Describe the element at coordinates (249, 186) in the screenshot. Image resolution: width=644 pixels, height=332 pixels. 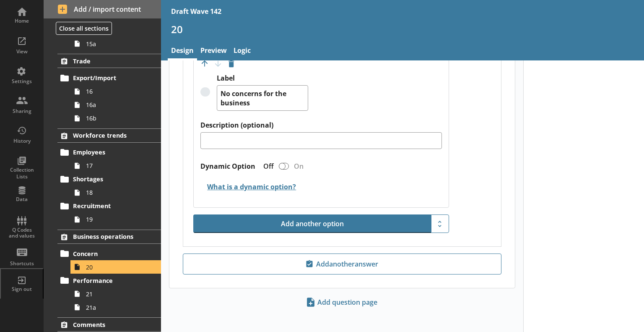
I see `button: What is a dynamic option?` at that location.